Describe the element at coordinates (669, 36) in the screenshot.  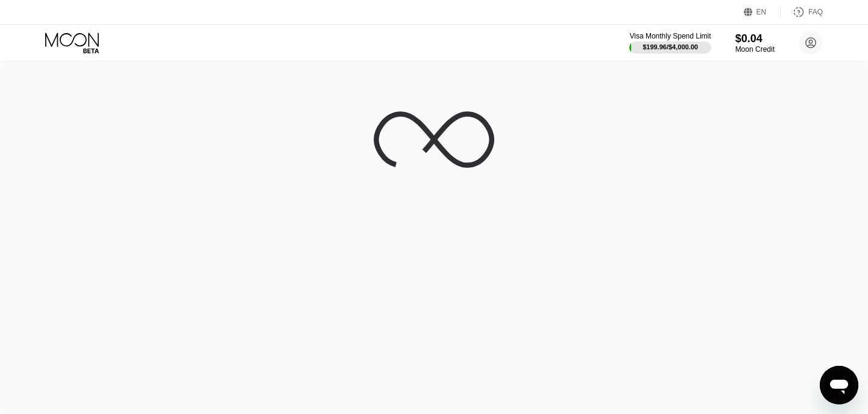
I see `div: Visa Monthly Spend Limit` at that location.